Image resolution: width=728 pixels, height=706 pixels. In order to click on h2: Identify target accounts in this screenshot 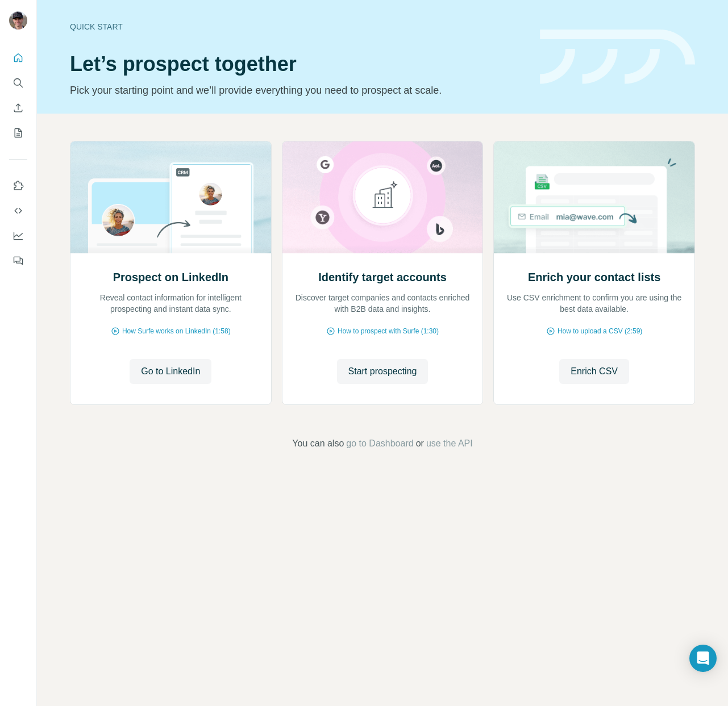, I will do `click(382, 277)`.